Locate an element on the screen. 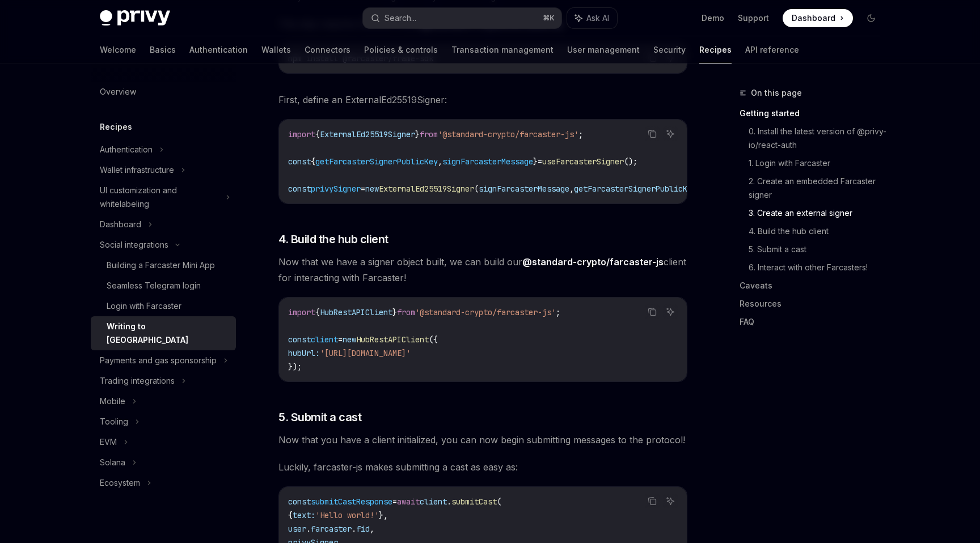 This screenshot has height=543, width=980. a: API reference is located at coordinates (772, 50).